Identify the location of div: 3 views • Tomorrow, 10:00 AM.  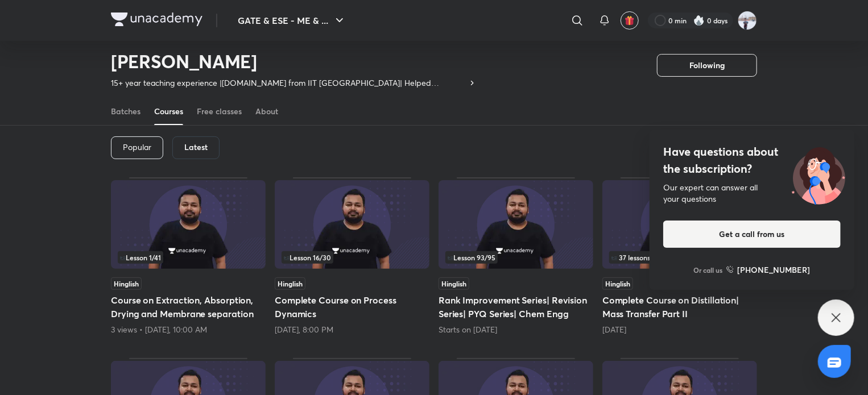
(189, 330).